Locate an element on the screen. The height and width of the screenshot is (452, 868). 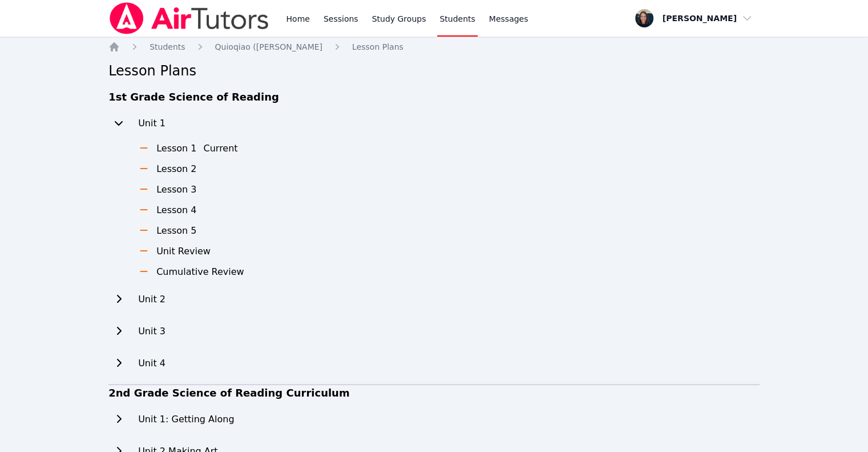
h2: Lesson Plans is located at coordinates (434, 71).